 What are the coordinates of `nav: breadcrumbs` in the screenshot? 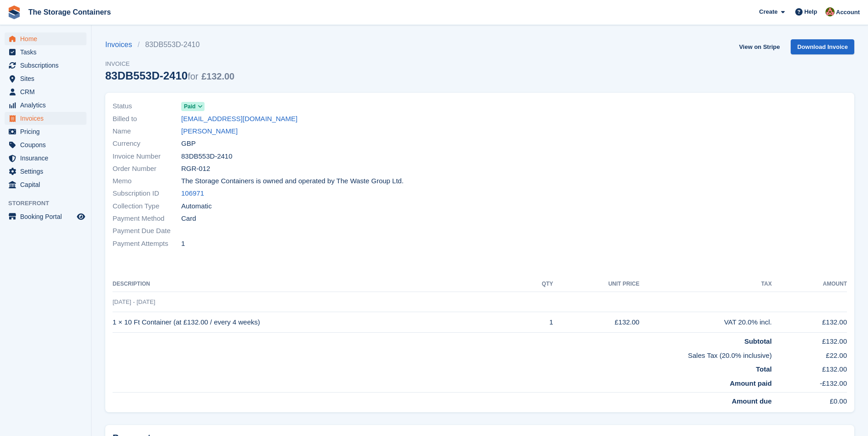 It's located at (170, 44).